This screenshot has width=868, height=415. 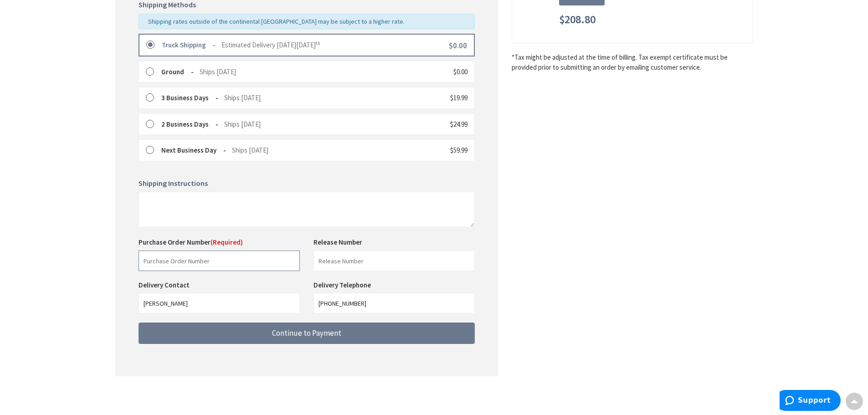 What do you see at coordinates (306, 333) in the screenshot?
I see `button: Continue to Payment` at bounding box center [306, 333].